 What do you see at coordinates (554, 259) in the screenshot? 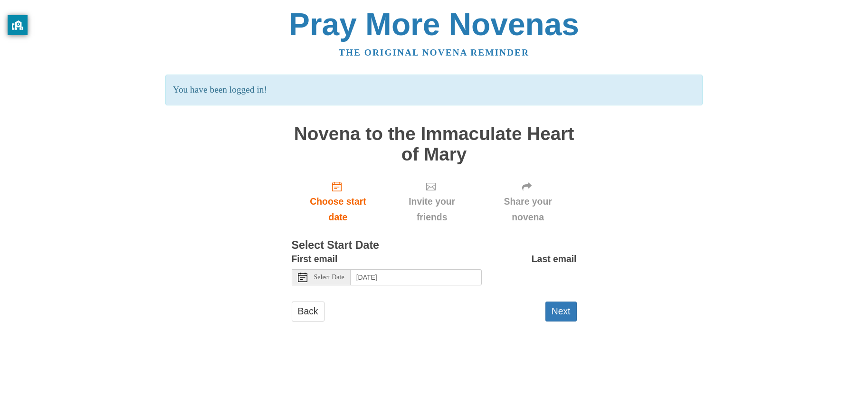
I see `label: Last email` at bounding box center [554, 259].